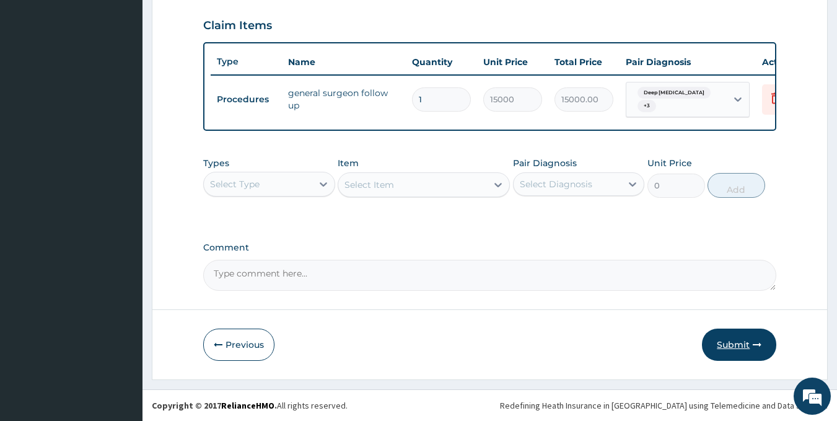 This screenshot has height=421, width=837. What do you see at coordinates (216, 163) in the screenshot?
I see `label: Types` at bounding box center [216, 163].